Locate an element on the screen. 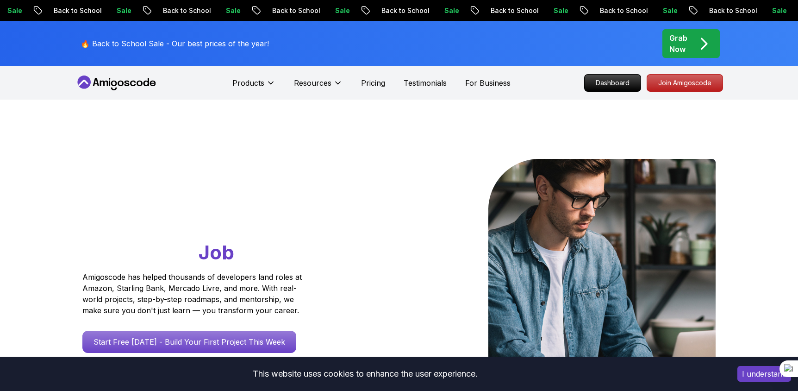 This screenshot has width=798, height=391. p: 🔥 Back to School Sale - Our best prices of the year! is located at coordinates (174, 43).